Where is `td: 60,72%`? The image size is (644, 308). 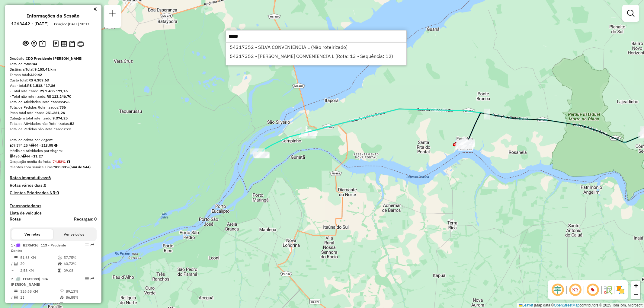
td: 60,72% is located at coordinates (78, 264).